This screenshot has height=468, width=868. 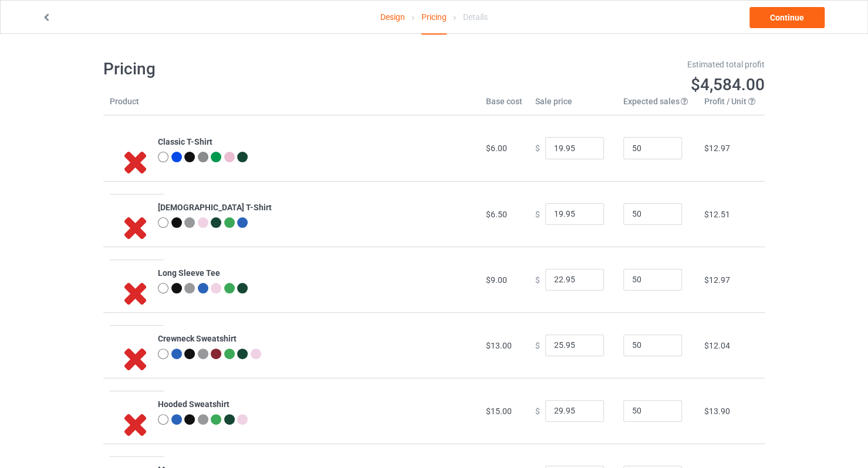 I want to click on th: Product, so click(x=127, y=105).